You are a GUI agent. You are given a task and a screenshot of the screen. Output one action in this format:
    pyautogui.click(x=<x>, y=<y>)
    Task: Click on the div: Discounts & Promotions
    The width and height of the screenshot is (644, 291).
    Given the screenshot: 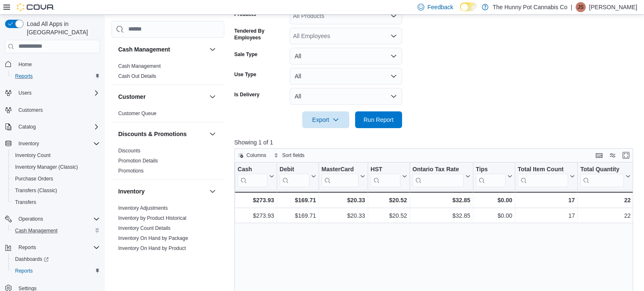 What is the action you would take?
    pyautogui.click(x=168, y=163)
    